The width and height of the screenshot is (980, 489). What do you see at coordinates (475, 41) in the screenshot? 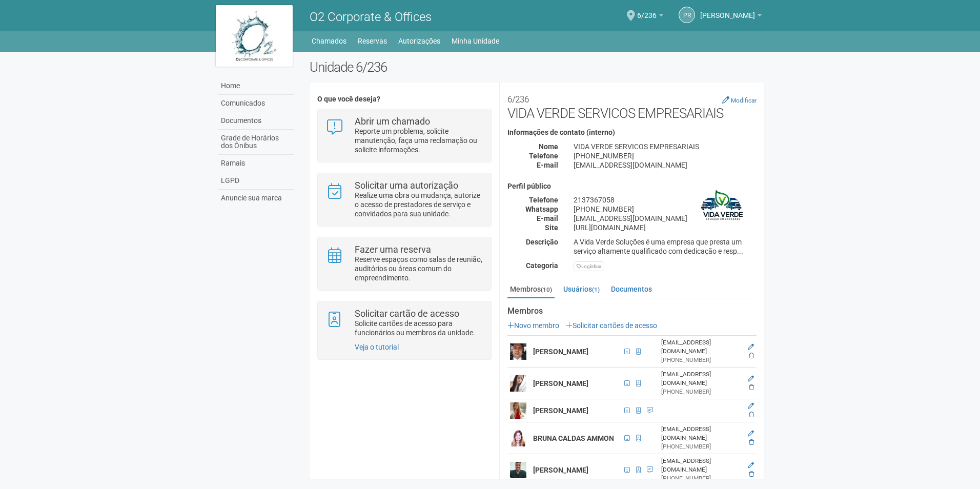
I see `a: Minha Unidade` at bounding box center [475, 41].